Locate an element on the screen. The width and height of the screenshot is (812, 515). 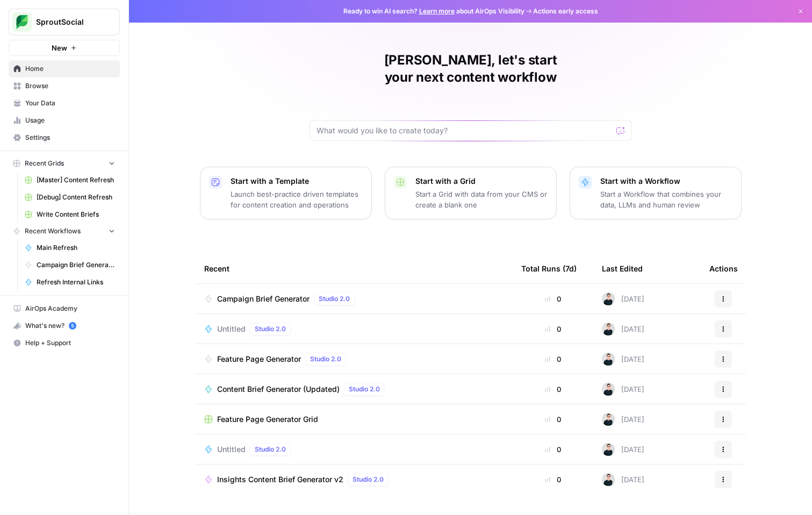
span: Actions early access is located at coordinates (565, 12).